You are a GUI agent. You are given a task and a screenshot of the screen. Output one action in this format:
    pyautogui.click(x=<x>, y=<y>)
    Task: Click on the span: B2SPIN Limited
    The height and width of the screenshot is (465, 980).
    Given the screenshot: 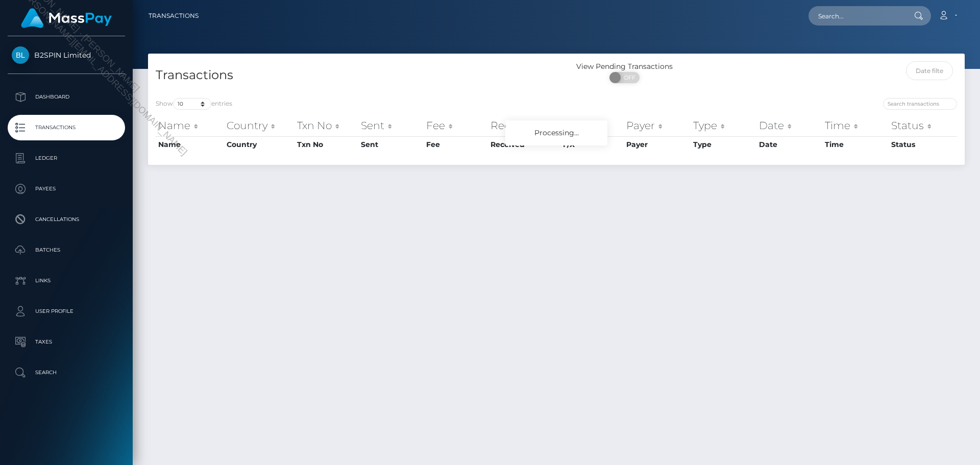 What is the action you would take?
    pyautogui.click(x=66, y=55)
    